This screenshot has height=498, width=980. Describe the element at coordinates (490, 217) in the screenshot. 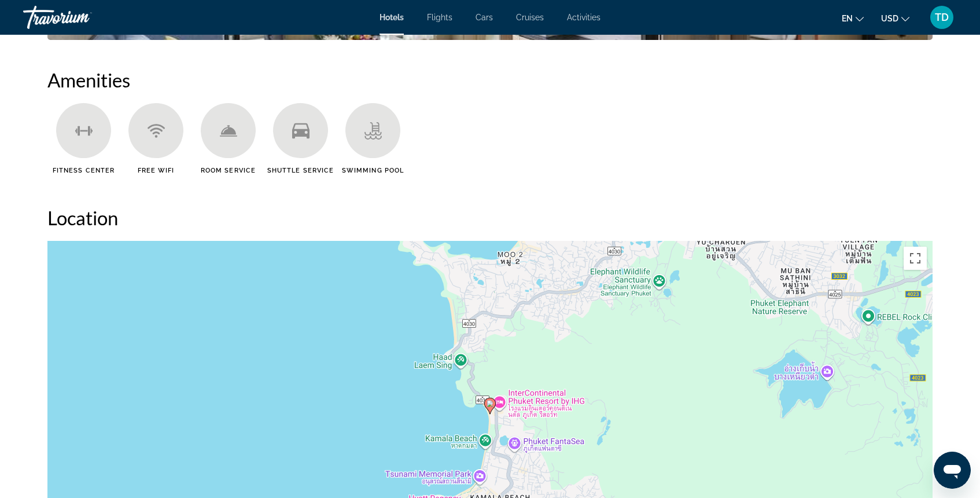

I see `h2: Location` at that location.